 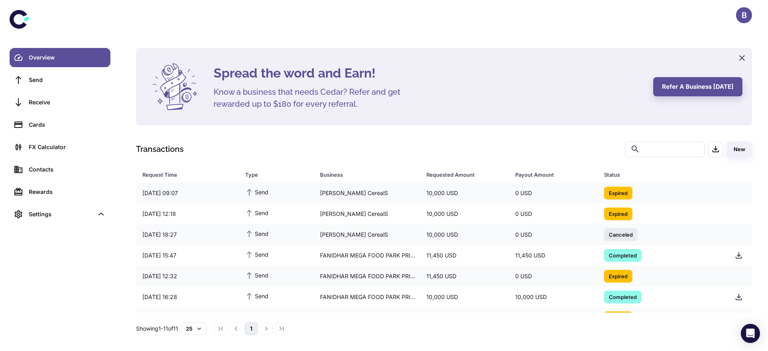 I want to click on div: B, so click(x=744, y=15).